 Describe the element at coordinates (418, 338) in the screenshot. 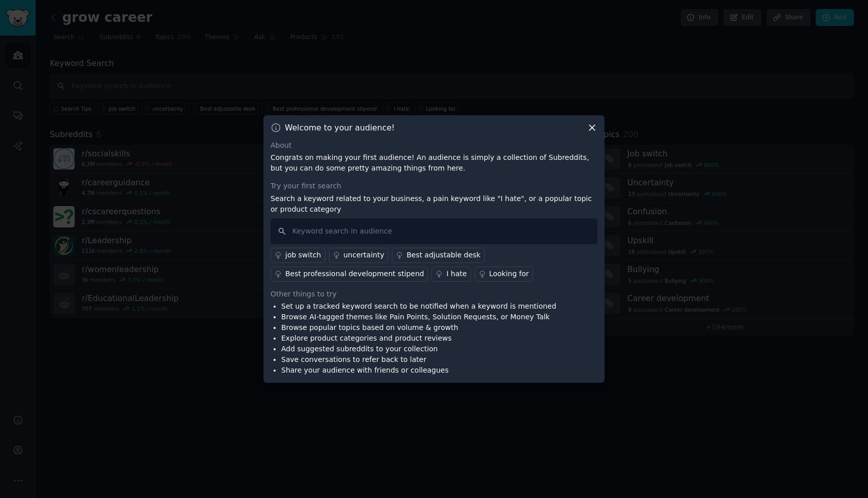

I see `li: Explore product categories and product reviews` at that location.